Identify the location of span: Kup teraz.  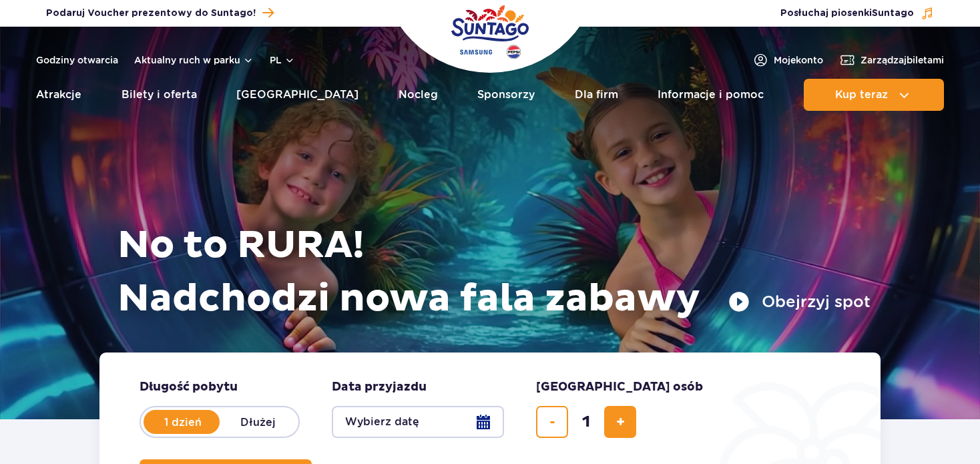
(861, 95).